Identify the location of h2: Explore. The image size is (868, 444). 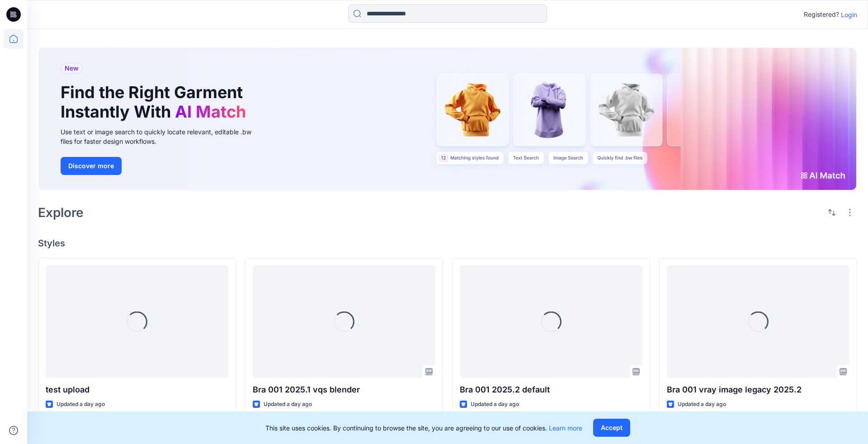
(60, 213).